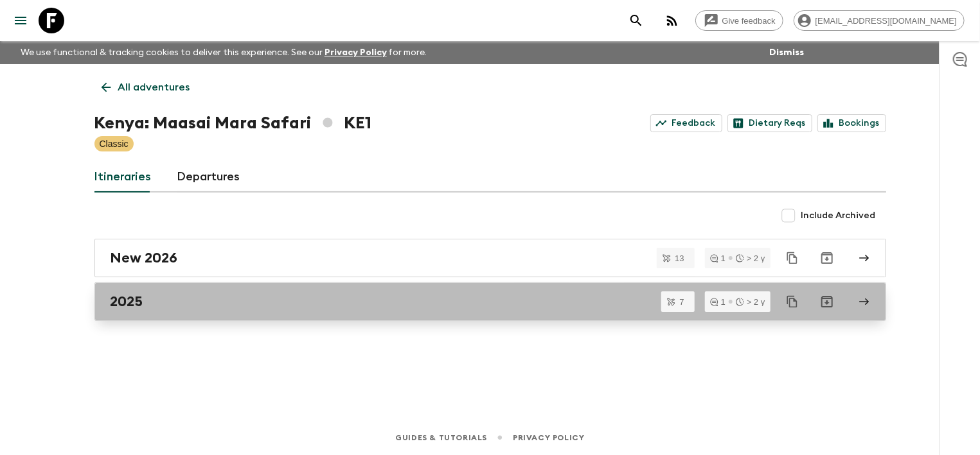  I want to click on span: Give feedback, so click(748, 21).